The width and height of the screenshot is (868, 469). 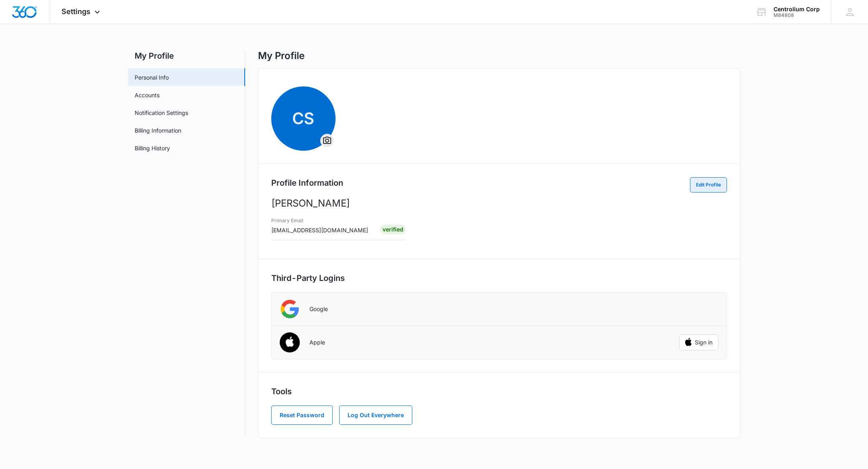 What do you see at coordinates (161, 112) in the screenshot?
I see `a: Notification Settings` at bounding box center [161, 112].